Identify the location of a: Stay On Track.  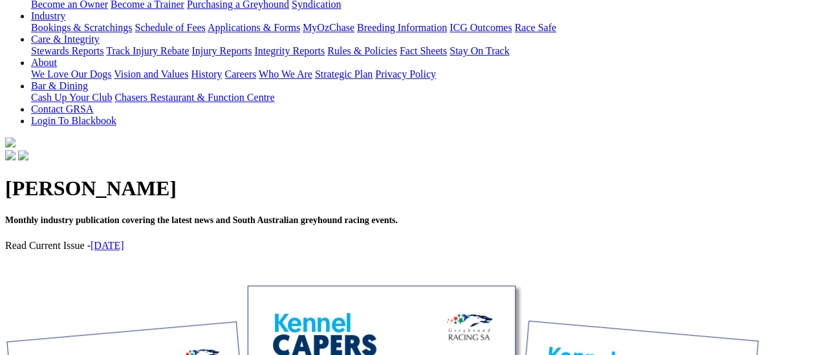
(479, 50).